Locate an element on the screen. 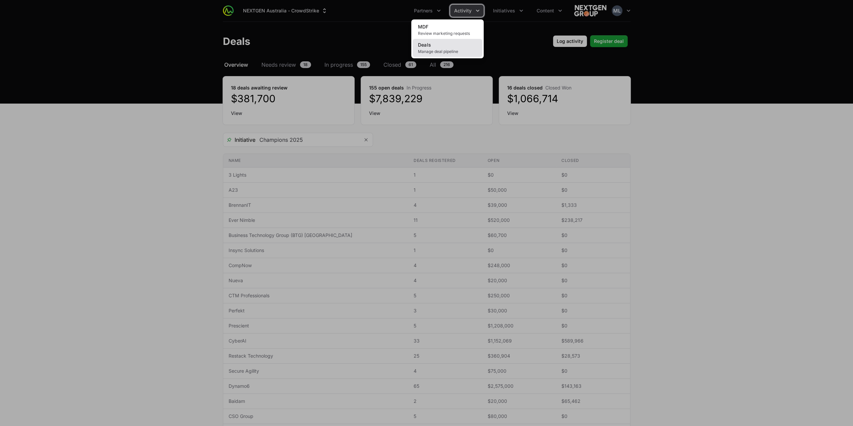 Image resolution: width=853 pixels, height=426 pixels. div: Main navigation is located at coordinates (400, 11).